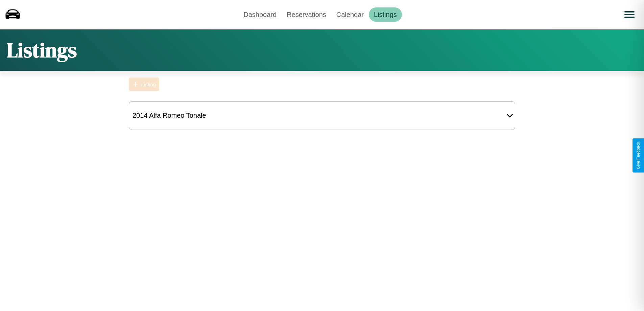 The width and height of the screenshot is (644, 311). What do you see at coordinates (169, 115) in the screenshot?
I see `div: 2014 Alfa Romeo Tonale` at bounding box center [169, 115].